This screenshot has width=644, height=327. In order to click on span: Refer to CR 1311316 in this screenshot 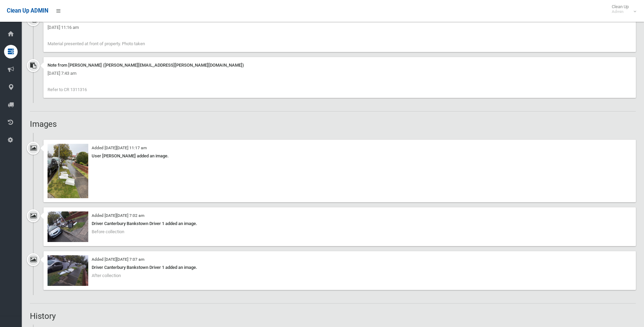, I will do `click(67, 89)`.